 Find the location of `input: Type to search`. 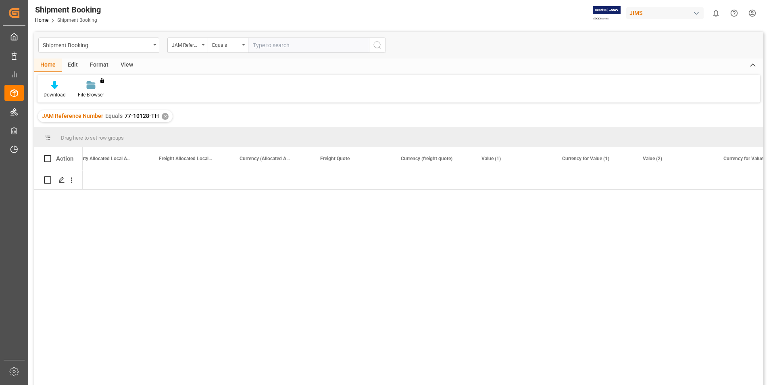

input: Type to search is located at coordinates (308, 45).